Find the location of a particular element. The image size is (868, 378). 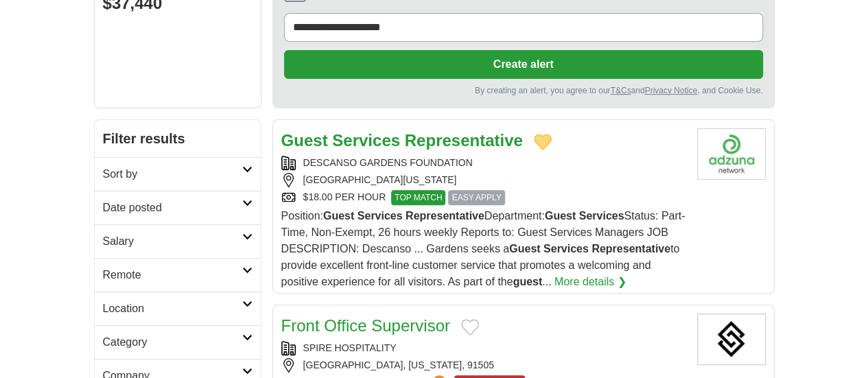

a: T&Cs is located at coordinates (620, 90).